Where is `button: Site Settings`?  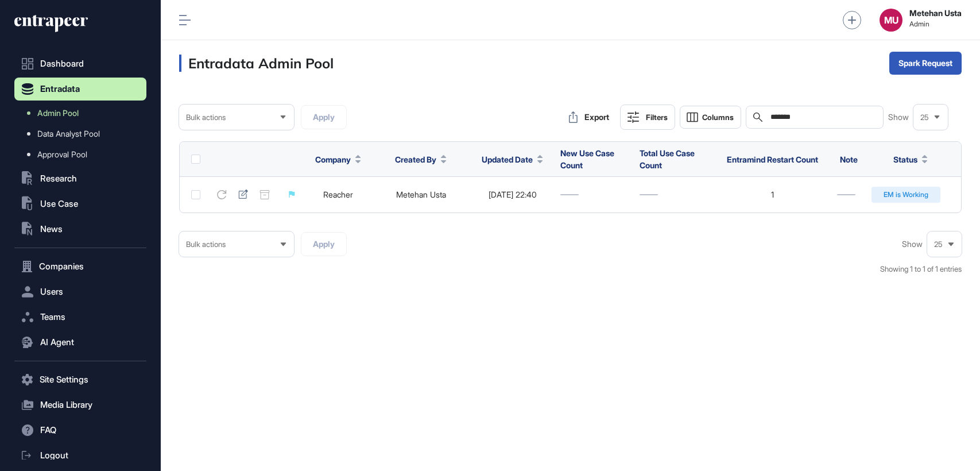
button: Site Settings is located at coordinates (81, 379).